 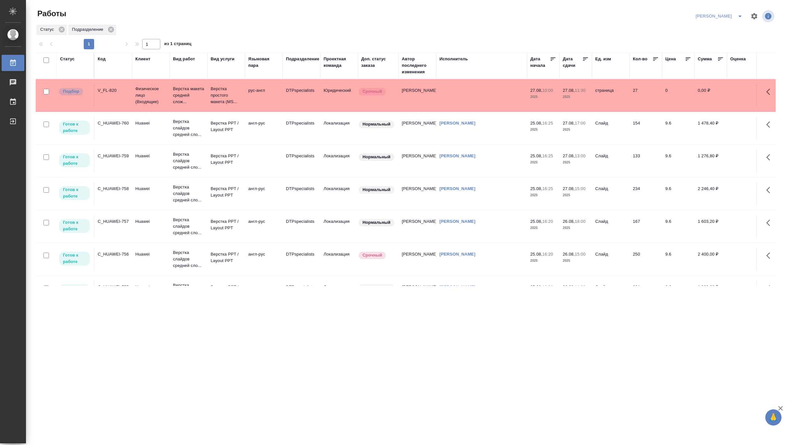 I want to click on p: Физическое лицо (Входящие), so click(x=151, y=95).